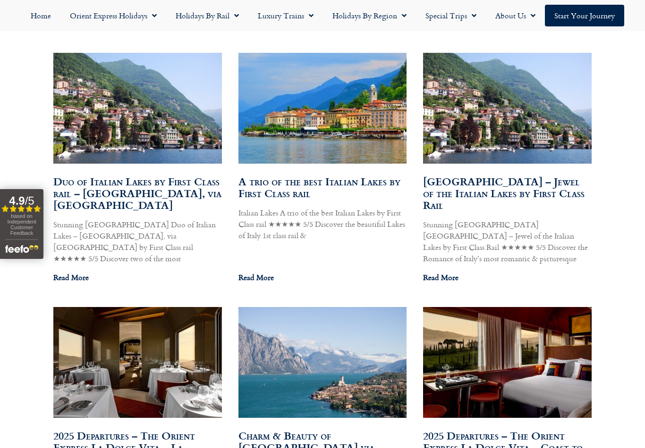  Describe the element at coordinates (41, 16) in the screenshot. I see `a: Home` at that location.